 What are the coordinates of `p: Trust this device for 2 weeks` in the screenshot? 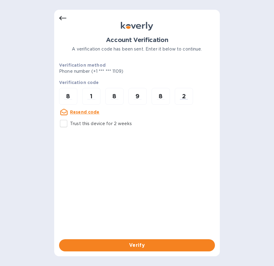 It's located at (101, 124).